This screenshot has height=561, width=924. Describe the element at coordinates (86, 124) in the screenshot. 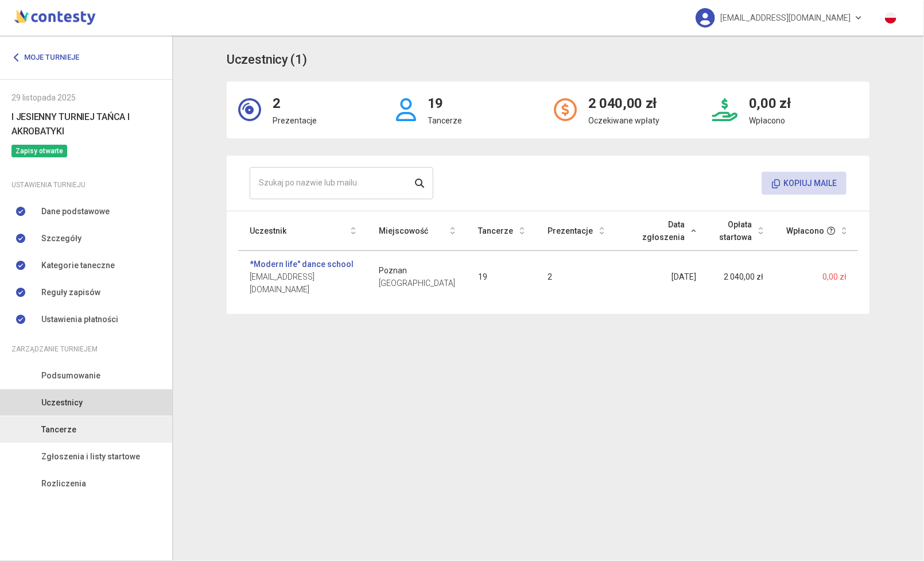

I see `h6: I JESIENNY TURNIEJ TAŃCA I AKROBATYKI` at that location.